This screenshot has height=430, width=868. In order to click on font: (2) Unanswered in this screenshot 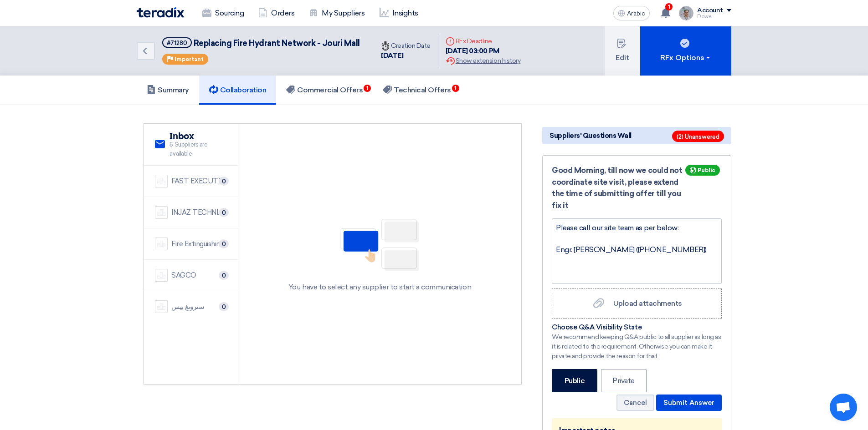, I will do `click(698, 137)`.